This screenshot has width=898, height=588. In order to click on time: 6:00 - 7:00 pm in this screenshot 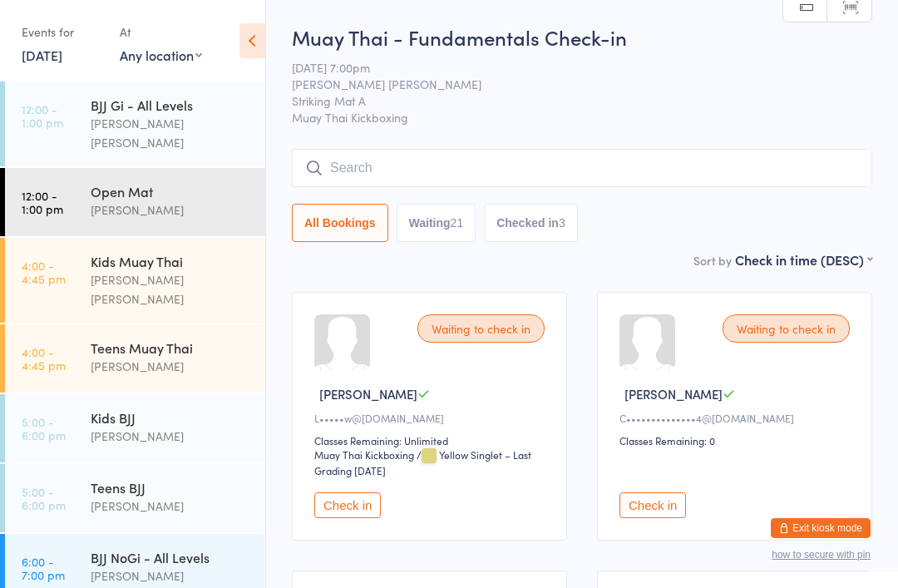, I will do `click(43, 568)`.